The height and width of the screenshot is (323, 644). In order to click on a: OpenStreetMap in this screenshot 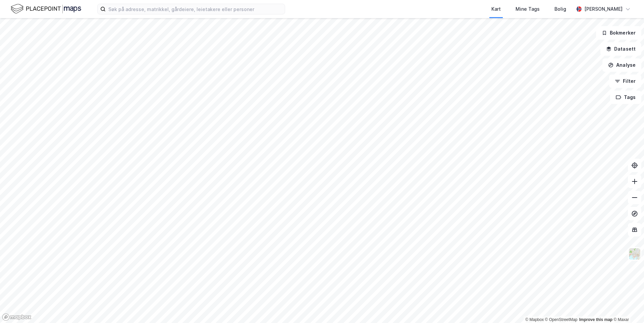, I will do `click(561, 319)`.